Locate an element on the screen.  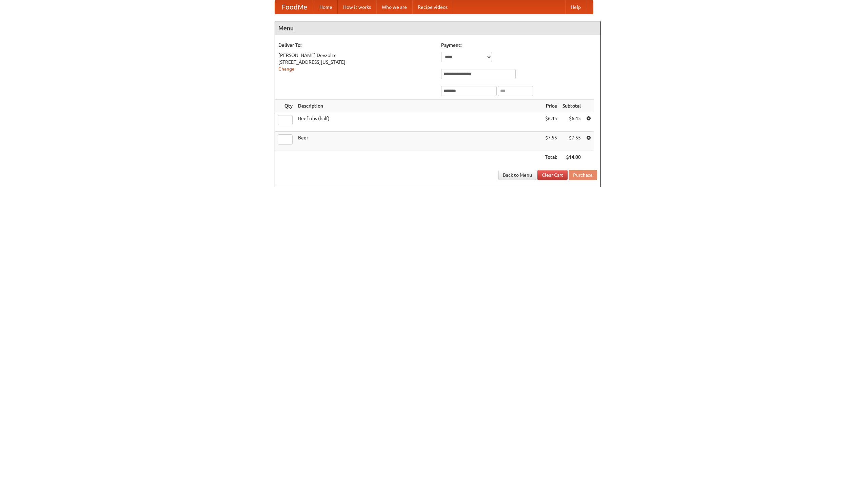
h4: Menu is located at coordinates (438, 28).